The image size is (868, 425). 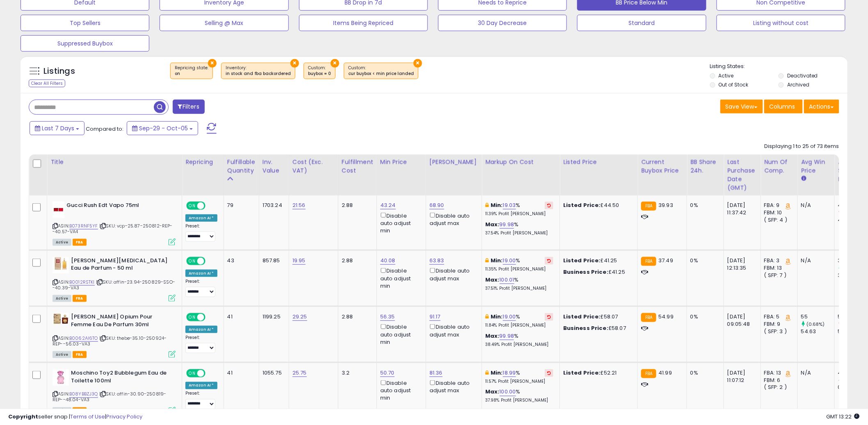 I want to click on div: cur buybox < min price landed, so click(x=381, y=74).